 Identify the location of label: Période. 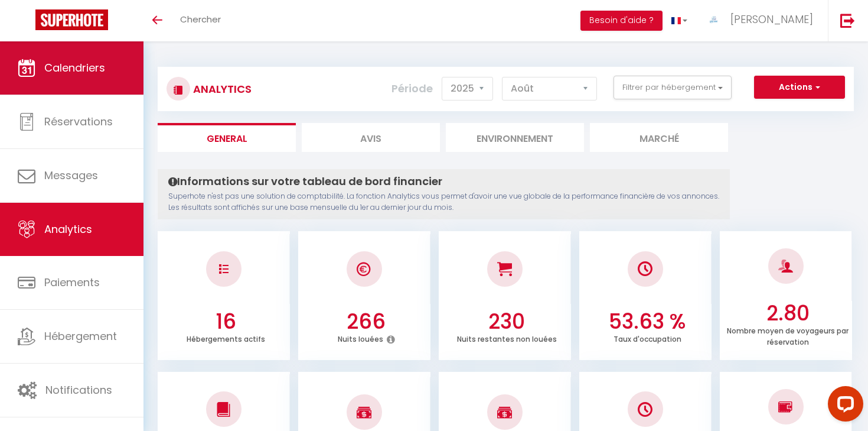
(413, 89).